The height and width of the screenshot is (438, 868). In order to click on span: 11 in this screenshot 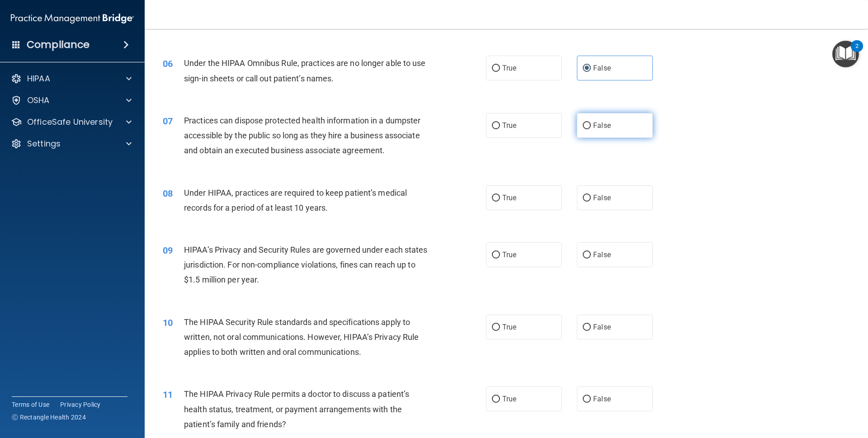, I will do `click(168, 394)`.